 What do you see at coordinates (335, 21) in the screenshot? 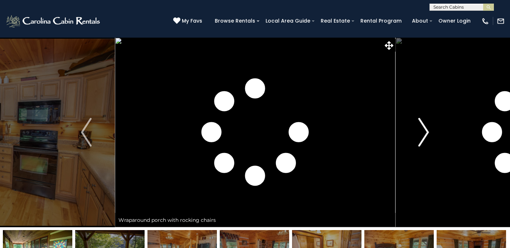
I see `a: Real Estate` at bounding box center [335, 21].